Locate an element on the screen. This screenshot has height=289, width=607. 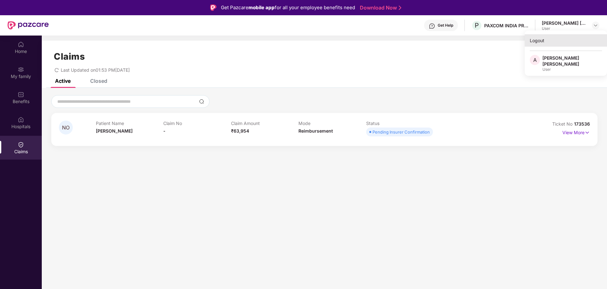
p: Patient Name is located at coordinates (130, 123).